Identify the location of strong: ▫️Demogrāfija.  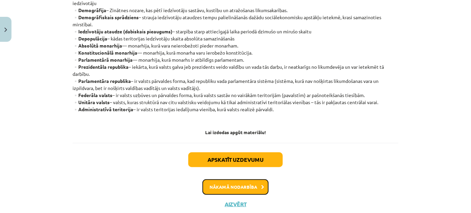
(89, 10).